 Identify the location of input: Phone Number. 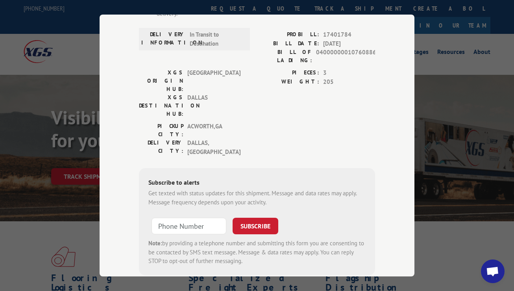
(189, 226).